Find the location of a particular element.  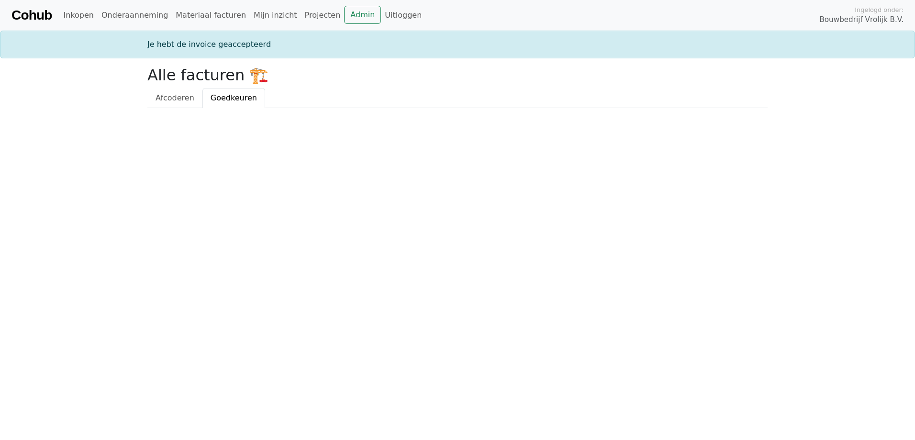

a: Uitloggen is located at coordinates (403, 15).